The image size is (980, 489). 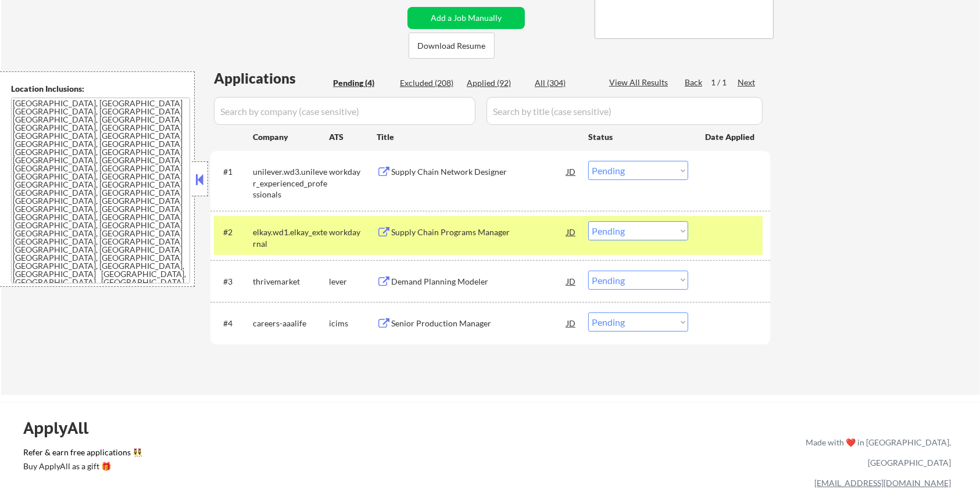 I want to click on div: Excluded (208), so click(x=429, y=83).